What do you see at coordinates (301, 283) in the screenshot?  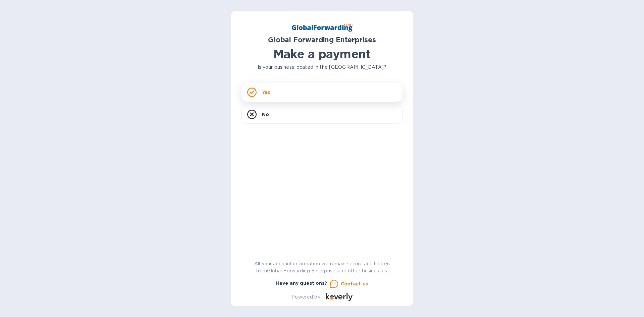 I see `b: Have any questions?` at bounding box center [301, 283].